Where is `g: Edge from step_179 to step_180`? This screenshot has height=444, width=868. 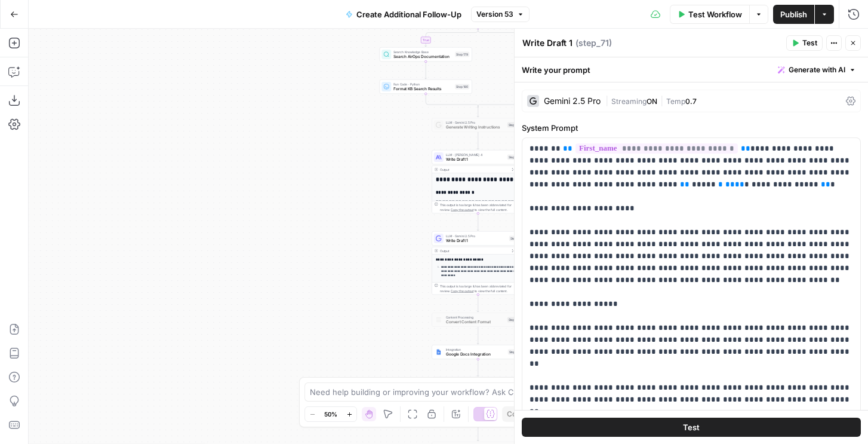 g: Edge from step_179 to step_180 is located at coordinates (426, 70).